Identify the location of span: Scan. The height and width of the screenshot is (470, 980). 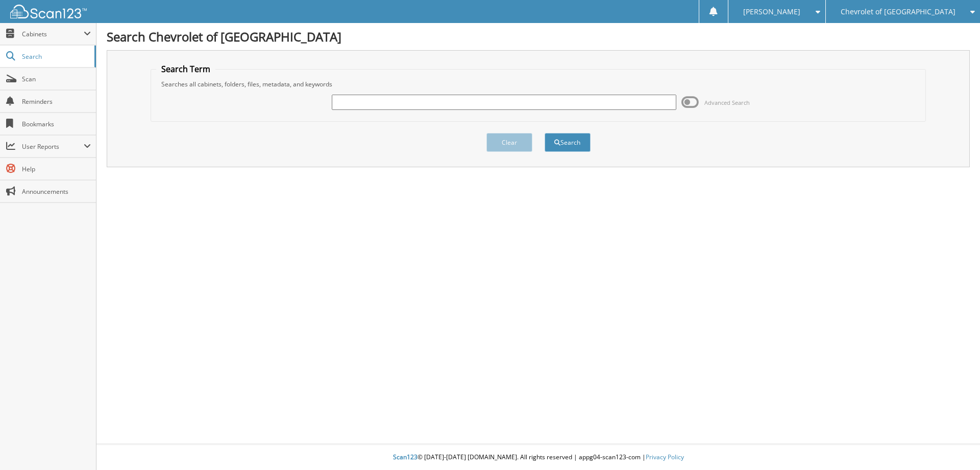
(56, 79).